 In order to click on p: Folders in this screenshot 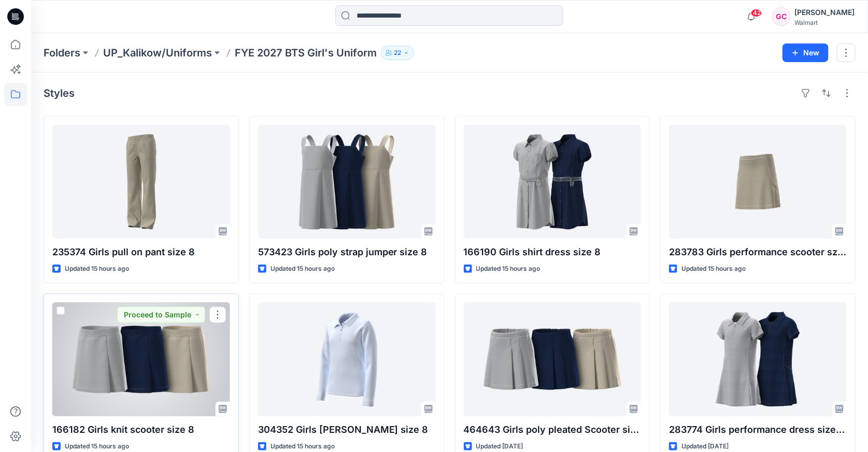, I will do `click(62, 53)`.